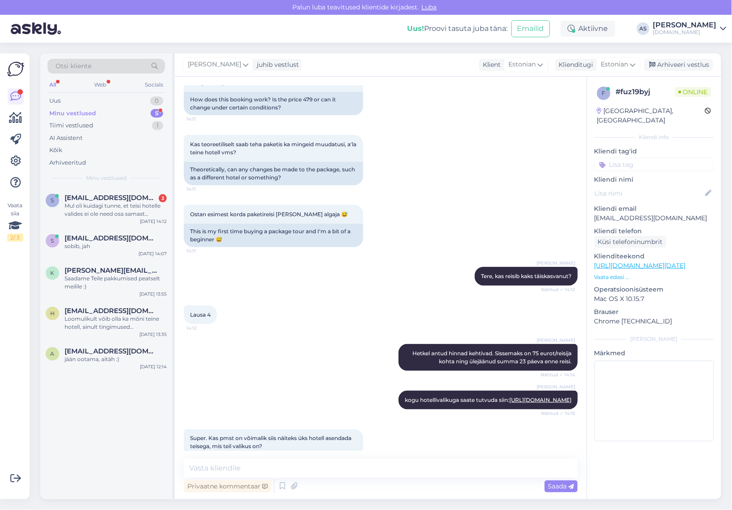 Image resolution: width=732 pixels, height=510 pixels. I want to click on span: Nähtud ✓ 14:15, so click(558, 413).